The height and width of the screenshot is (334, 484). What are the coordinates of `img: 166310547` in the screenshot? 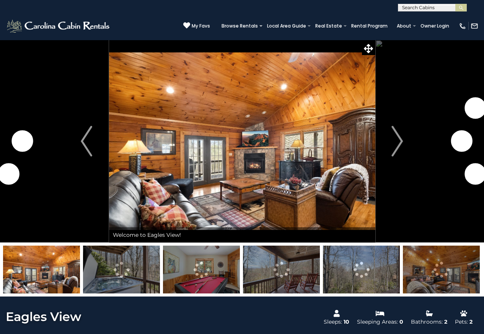 It's located at (441, 269).